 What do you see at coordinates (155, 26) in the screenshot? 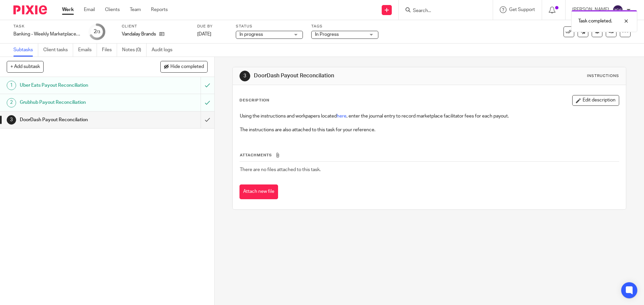
I see `label: Client` at bounding box center [155, 26].